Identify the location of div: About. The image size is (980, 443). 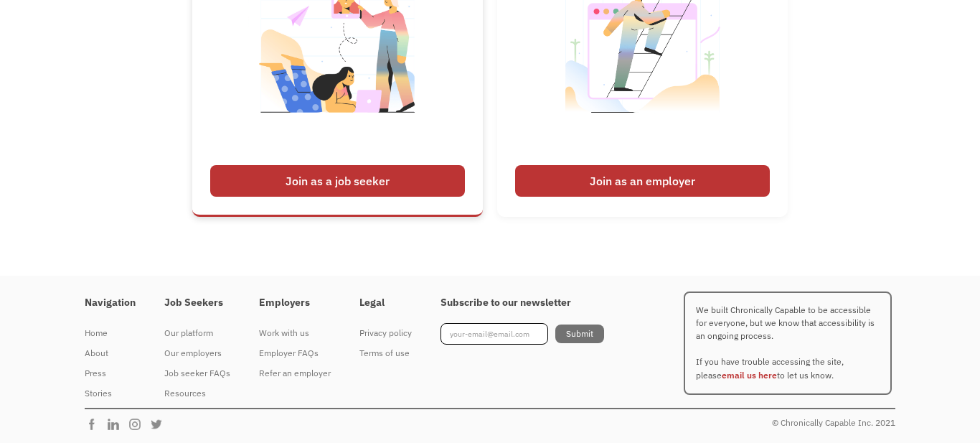
(110, 353).